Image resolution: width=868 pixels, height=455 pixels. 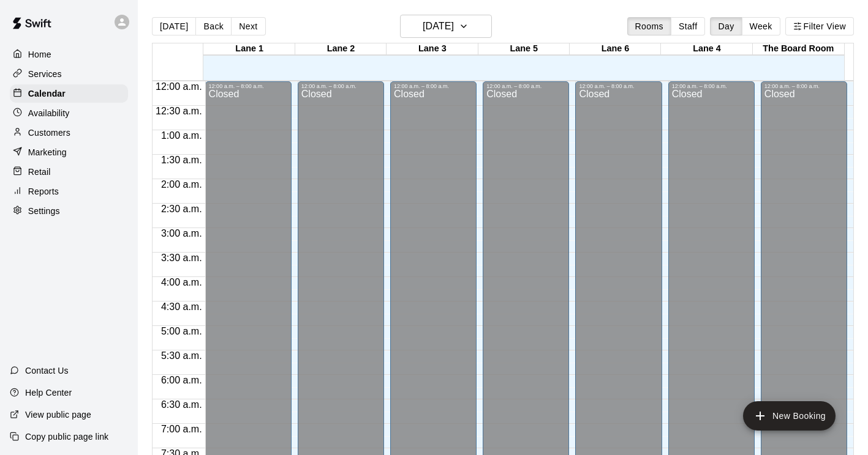 I want to click on a: Home, so click(x=69, y=54).